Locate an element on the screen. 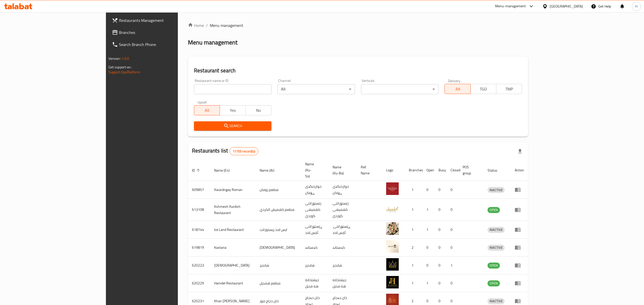 This screenshot has width=644, height=305. td: Kshmesh Kurdish Restaurant is located at coordinates (233, 210).